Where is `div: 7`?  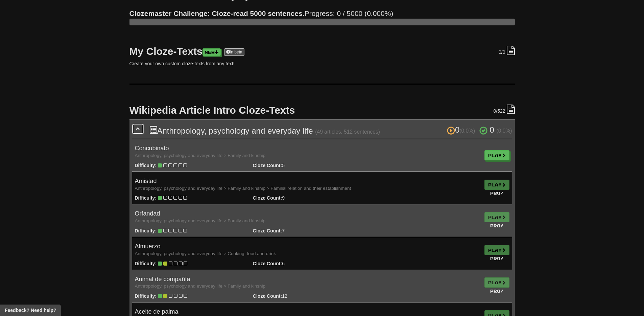 div: 7 is located at coordinates (292, 231).